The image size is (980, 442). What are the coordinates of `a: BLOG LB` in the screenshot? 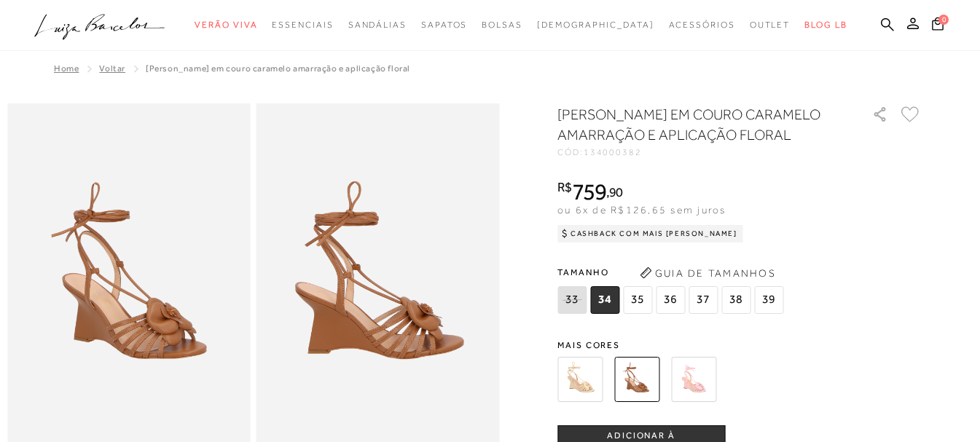 It's located at (825, 25).